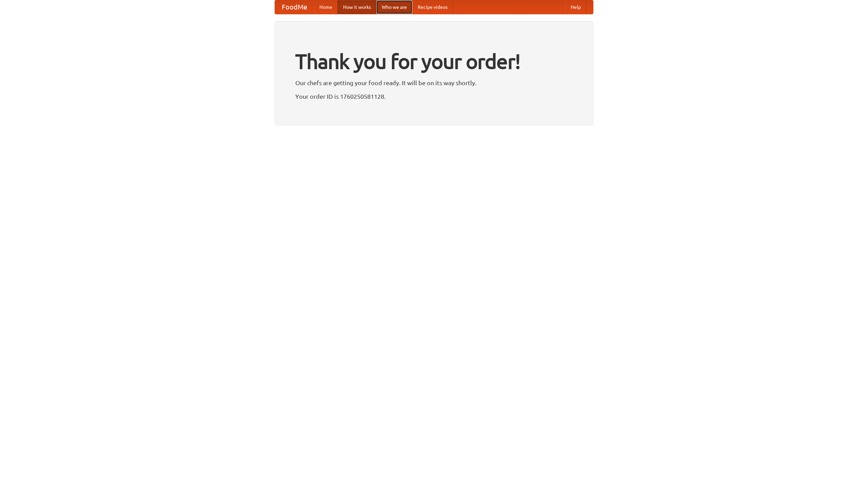 The height and width of the screenshot is (480, 868). What do you see at coordinates (294, 7) in the screenshot?
I see `a: FoodMe` at bounding box center [294, 7].